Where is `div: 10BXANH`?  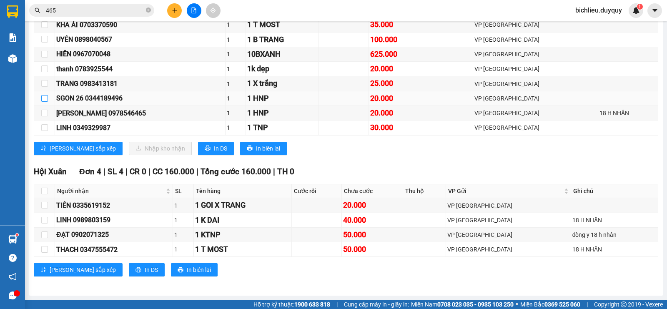
div: 10BXANH is located at coordinates (282, 54).